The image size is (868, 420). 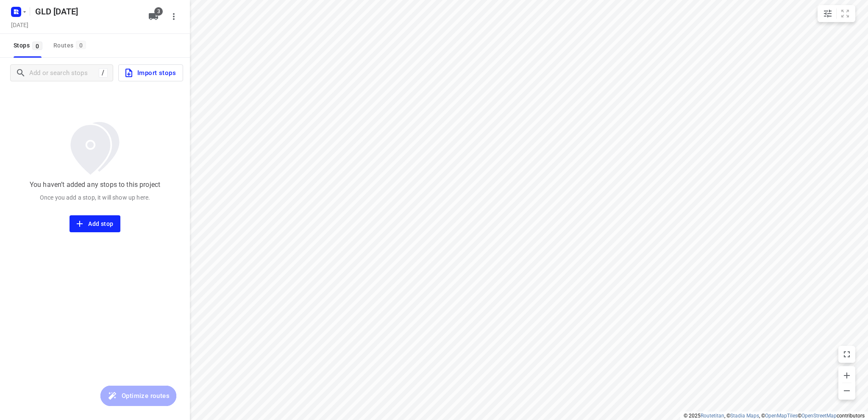 What do you see at coordinates (95, 224) in the screenshot?
I see `button: Add stop` at bounding box center [95, 224].